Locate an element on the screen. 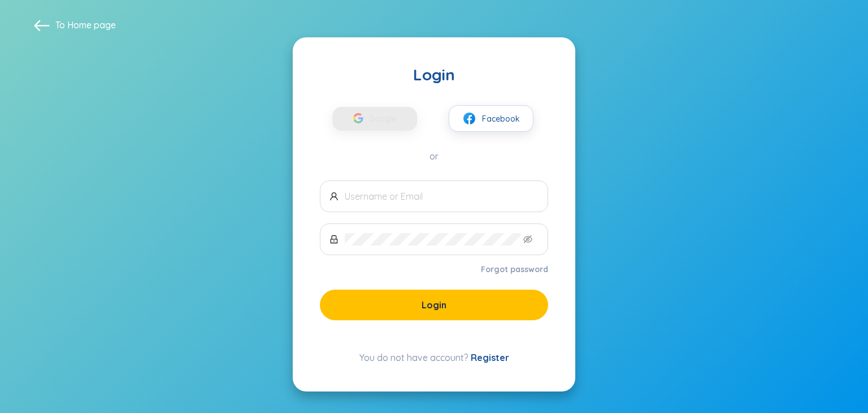 This screenshot has height=413, width=868. div: or is located at coordinates (434, 156).